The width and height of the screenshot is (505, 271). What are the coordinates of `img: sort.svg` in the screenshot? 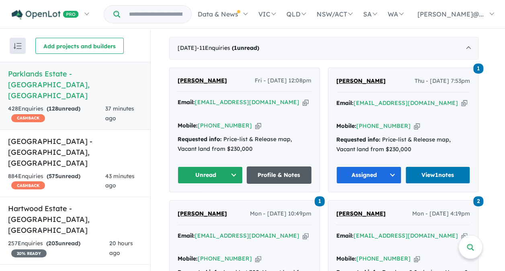 It's located at (18, 46).